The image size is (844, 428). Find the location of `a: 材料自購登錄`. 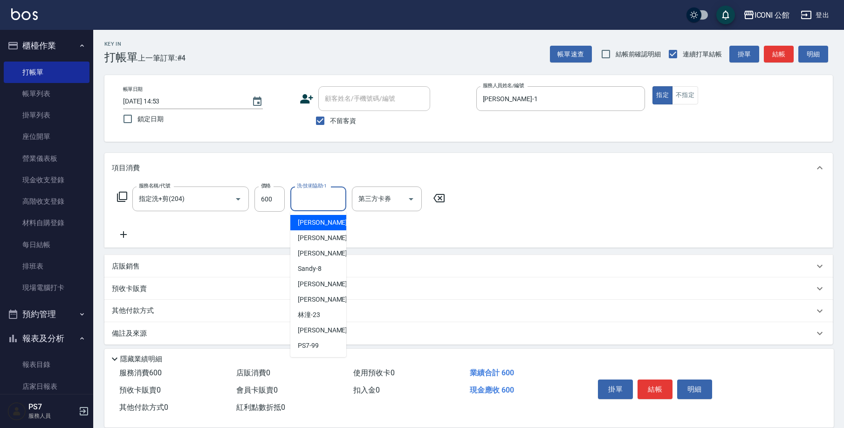

a: 材料自購登錄 is located at coordinates (47, 223).